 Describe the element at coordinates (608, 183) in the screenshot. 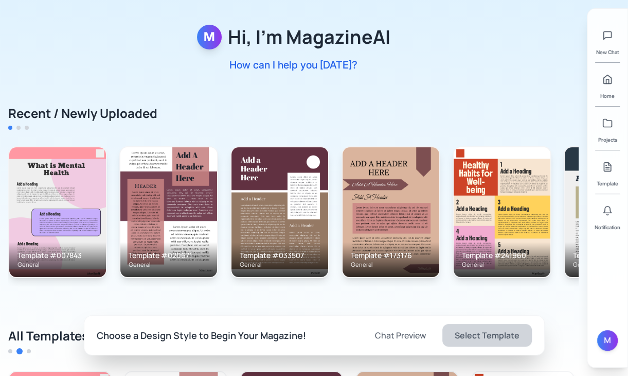

I see `span: Template` at that location.